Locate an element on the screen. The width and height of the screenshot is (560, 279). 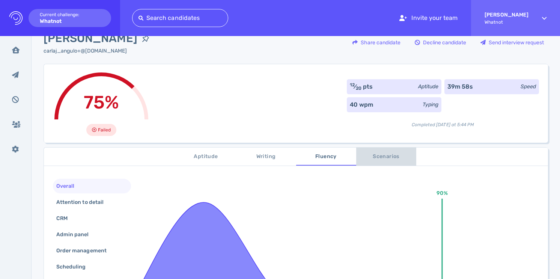
div: Order management is located at coordinates (85, 250).